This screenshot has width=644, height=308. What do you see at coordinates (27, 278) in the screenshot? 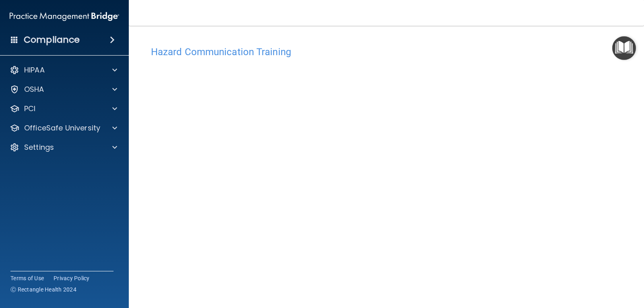
I see `a: Terms of Use` at bounding box center [27, 278].